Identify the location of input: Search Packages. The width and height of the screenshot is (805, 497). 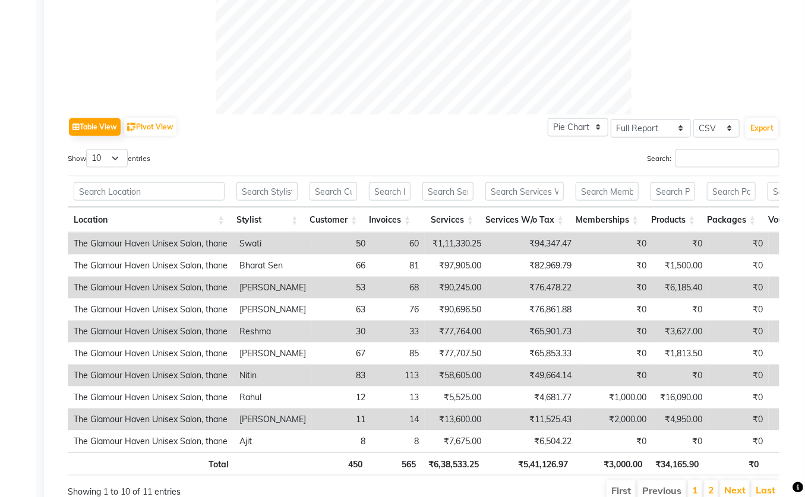
(731, 191).